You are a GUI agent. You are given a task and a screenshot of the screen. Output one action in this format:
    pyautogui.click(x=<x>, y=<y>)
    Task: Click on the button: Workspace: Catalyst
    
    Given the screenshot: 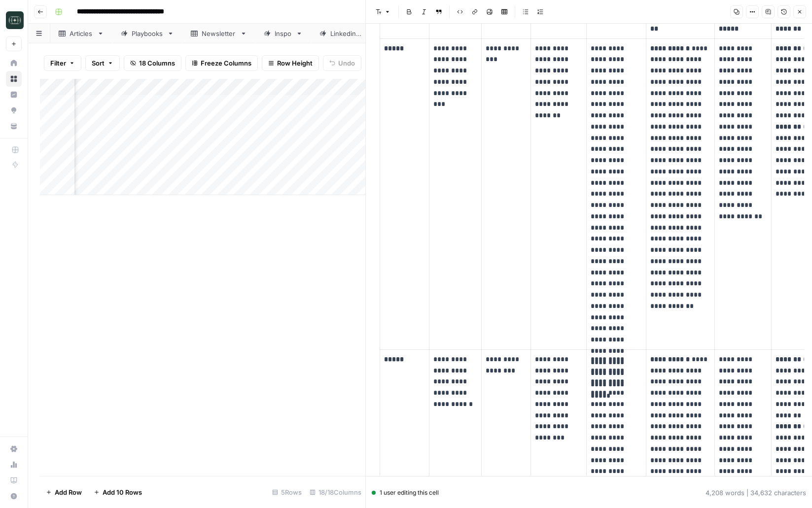 What is the action you would take?
    pyautogui.click(x=14, y=20)
    